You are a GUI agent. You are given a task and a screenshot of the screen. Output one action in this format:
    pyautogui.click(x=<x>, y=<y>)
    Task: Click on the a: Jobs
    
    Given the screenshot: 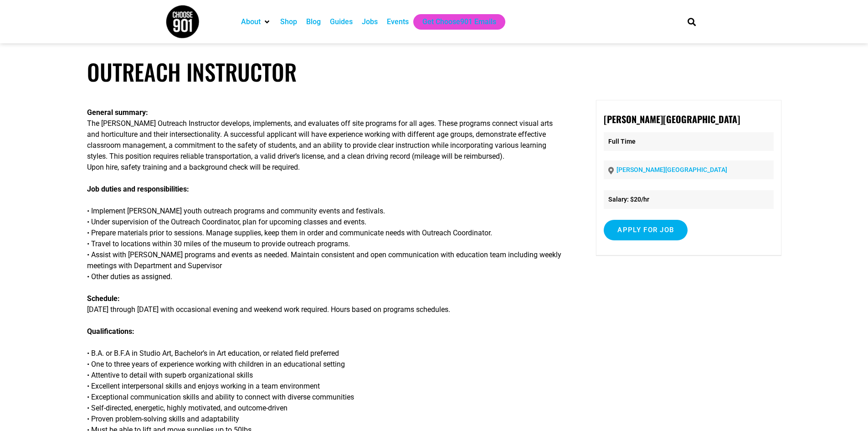 What is the action you would take?
    pyautogui.click(x=370, y=22)
    